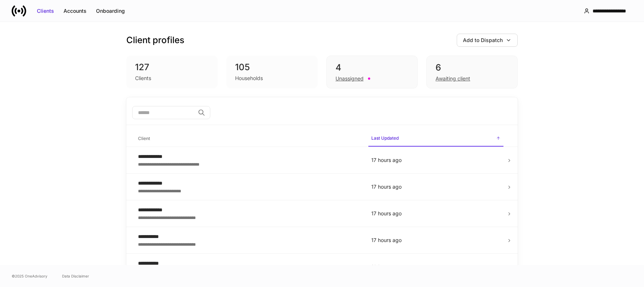 The height and width of the screenshot is (287, 644). I want to click on div: 105, so click(272, 67).